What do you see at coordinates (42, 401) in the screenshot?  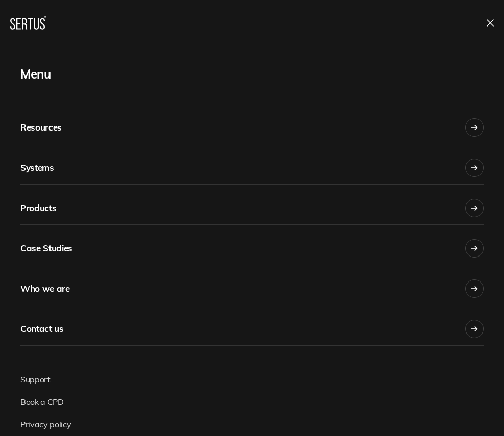 I see `a: Book a CPD` at bounding box center [42, 401].